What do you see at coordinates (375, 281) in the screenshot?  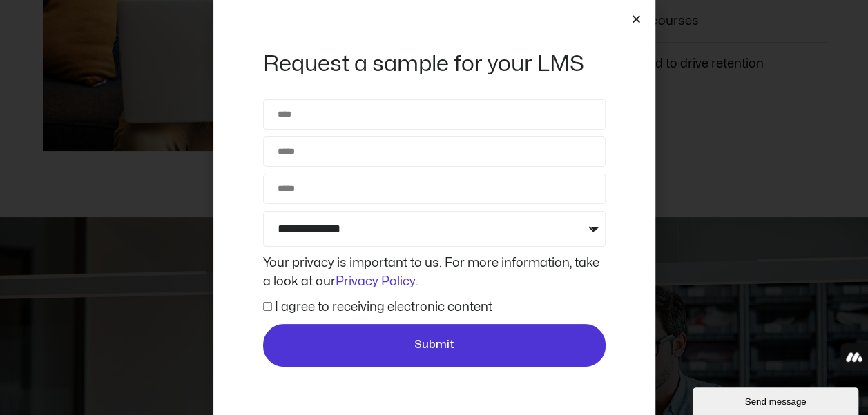 I see `a: Privacy Policy` at bounding box center [375, 281].